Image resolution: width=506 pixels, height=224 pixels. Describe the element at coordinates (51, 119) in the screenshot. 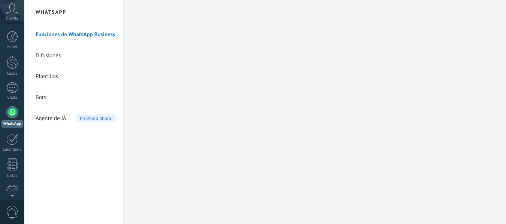

I see `span: Agente de IA` at that location.